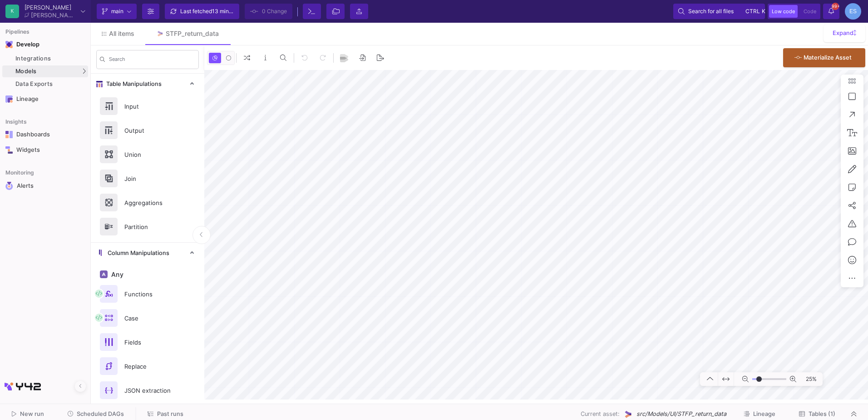 The width and height of the screenshot is (868, 420). Describe the element at coordinates (853, 11) in the screenshot. I see `div: ES` at that location.